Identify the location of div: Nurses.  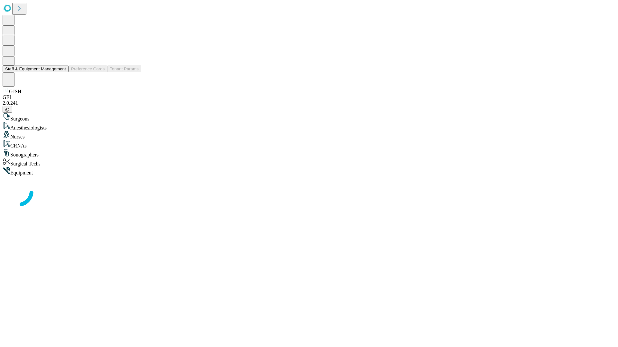
(309, 135).